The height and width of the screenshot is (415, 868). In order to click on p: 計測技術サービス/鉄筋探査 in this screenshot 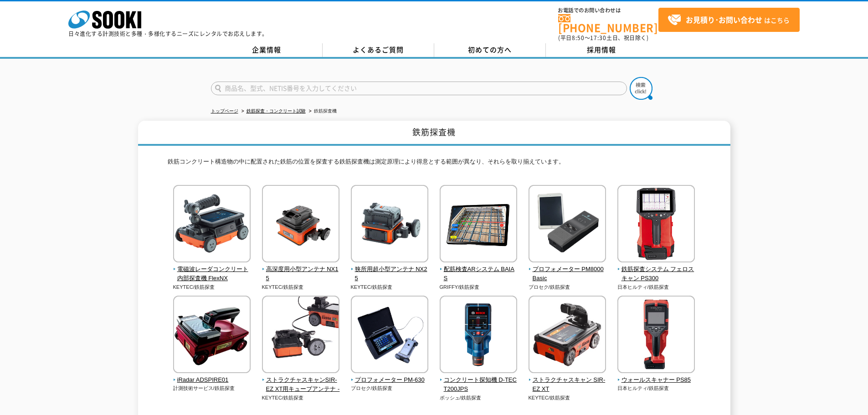, I will do `click(212, 388)`.